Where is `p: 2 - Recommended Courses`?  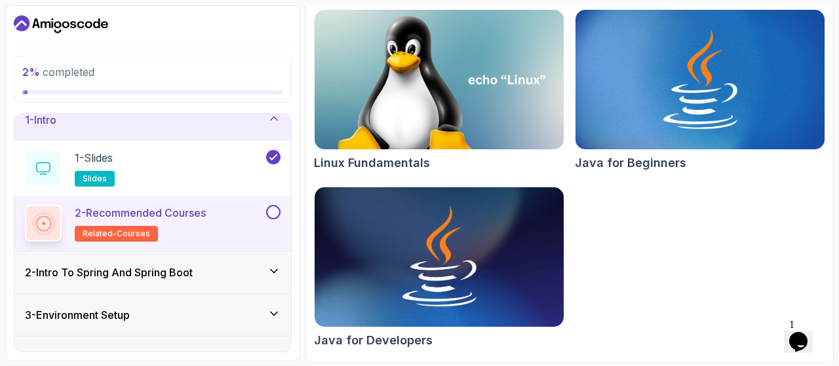 p: 2 - Recommended Courses is located at coordinates (140, 213).